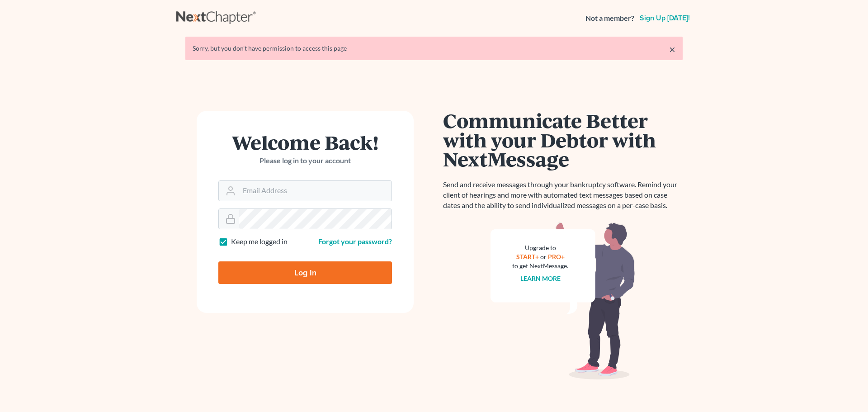 The height and width of the screenshot is (412, 868). I want to click on label: Keep me logged in, so click(259, 242).